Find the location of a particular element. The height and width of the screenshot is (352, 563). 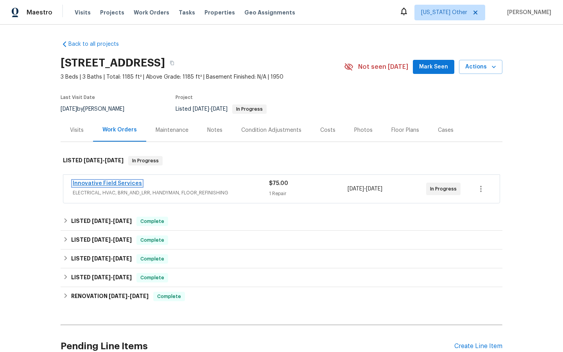

a: Back to all projects is located at coordinates (98, 44).